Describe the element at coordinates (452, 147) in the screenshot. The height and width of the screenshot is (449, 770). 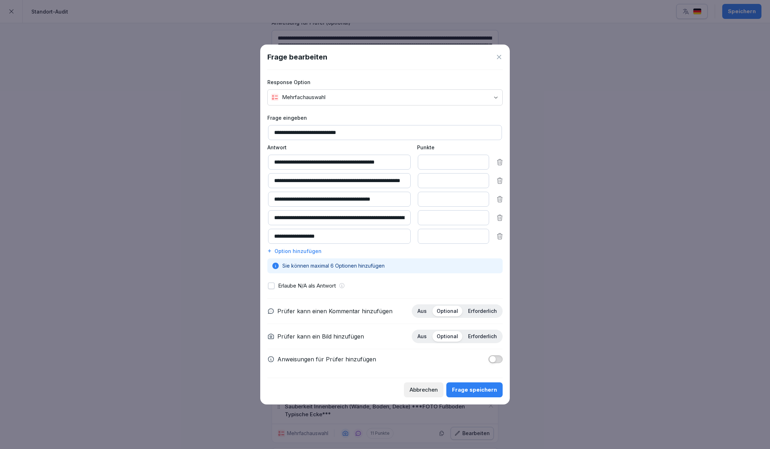
I see `p: Punkte` at that location.